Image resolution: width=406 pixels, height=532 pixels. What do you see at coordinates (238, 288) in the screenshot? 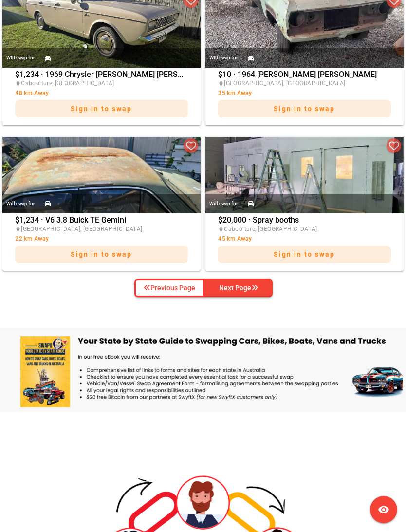
I see `div: Next Page` at bounding box center [238, 288].